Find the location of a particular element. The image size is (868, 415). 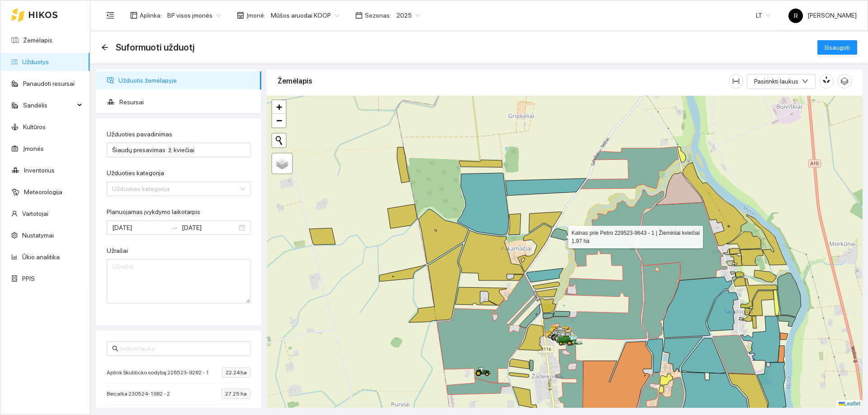

div: Atgal is located at coordinates (105, 47).